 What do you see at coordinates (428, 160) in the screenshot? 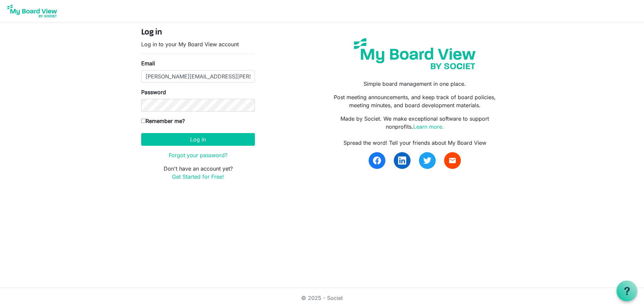
I see `img: twitter.svg` at bounding box center [428, 160].